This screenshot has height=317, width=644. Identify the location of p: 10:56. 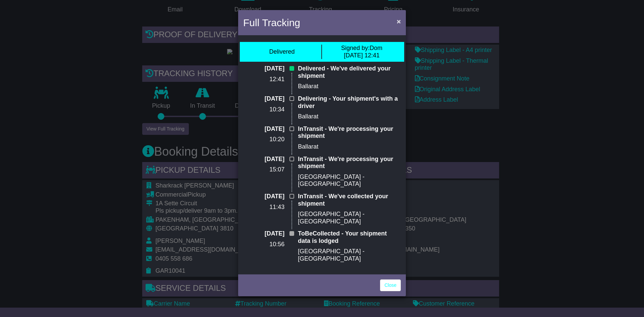
(264, 245).